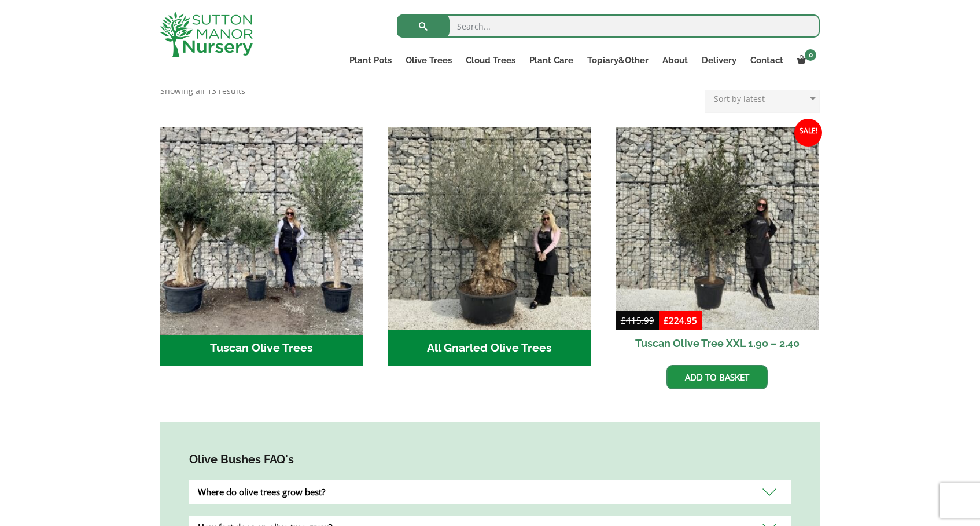 The width and height of the screenshot is (980, 526). I want to click on a: Visit product category All Gnarled Olive Trees, so click(490, 246).